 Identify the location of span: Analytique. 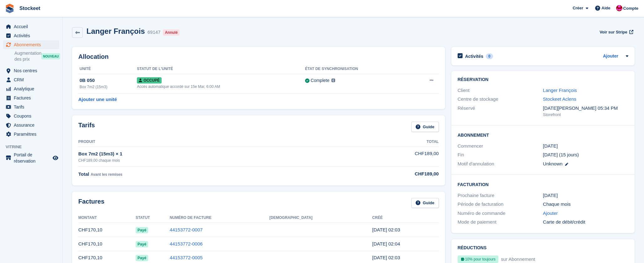
(33, 89).